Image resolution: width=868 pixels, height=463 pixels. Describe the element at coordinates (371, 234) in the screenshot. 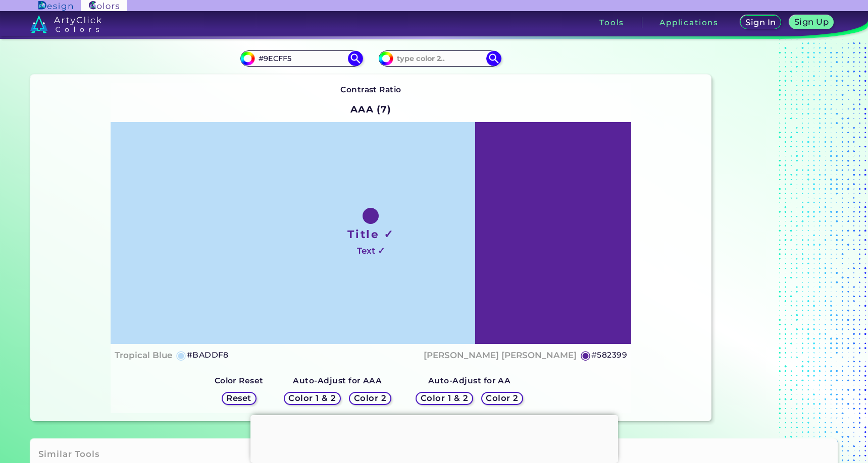

I see `h1: Title ✓` at that location.